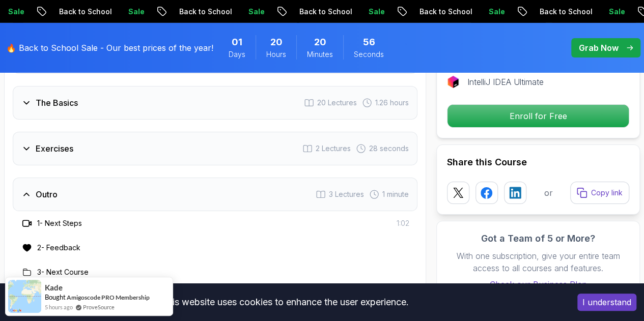 Image resolution: width=644 pixels, height=321 pixels. Describe the element at coordinates (59, 223) in the screenshot. I see `h3: 1 - Next Steps` at that location.